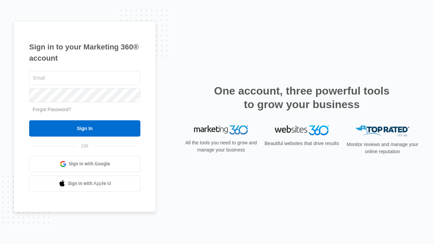  Describe the element at coordinates (302, 143) in the screenshot. I see `p: Beautiful websites that drive results` at that location.